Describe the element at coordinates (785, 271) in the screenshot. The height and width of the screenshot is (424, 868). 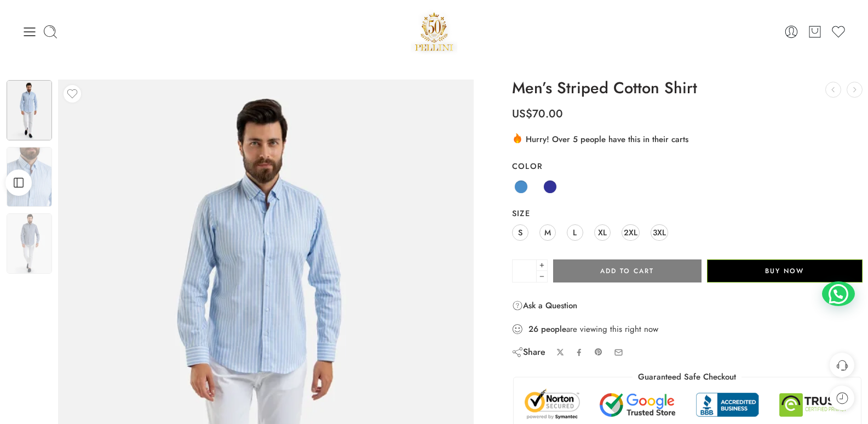
I see `button: Buy Now` at that location.